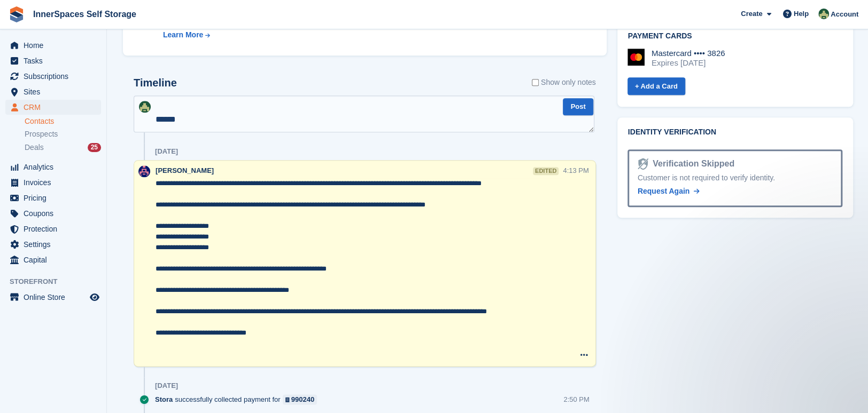 The image size is (868, 413). I want to click on button: Post, so click(578, 107).